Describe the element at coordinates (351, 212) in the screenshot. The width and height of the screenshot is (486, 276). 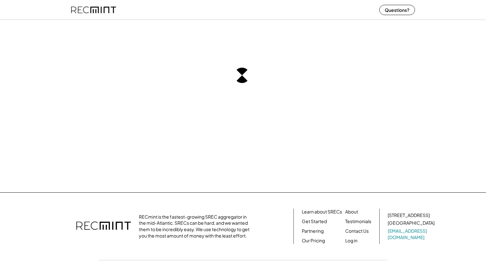
I see `a: About` at that location.